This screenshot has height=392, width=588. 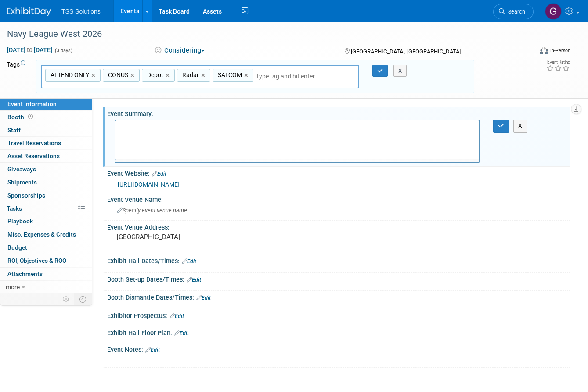 I want to click on span: to, so click(x=29, y=50).